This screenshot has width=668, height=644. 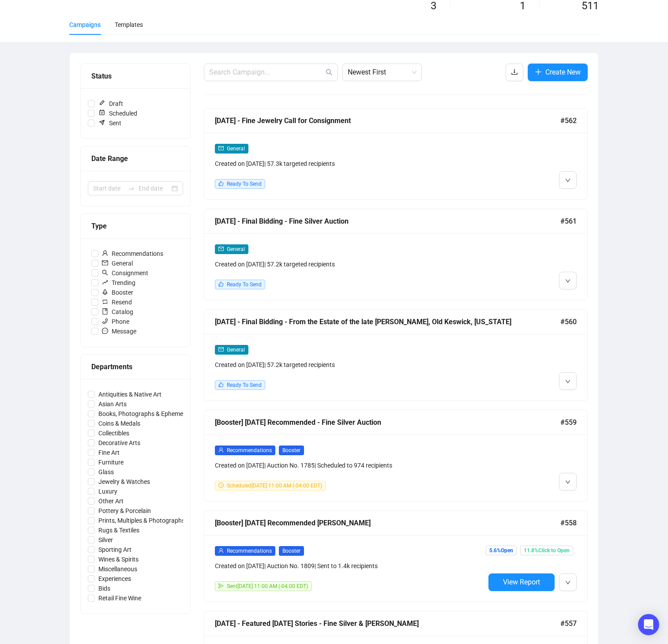 What do you see at coordinates (538, 72) in the screenshot?
I see `span: plus` at bounding box center [538, 72].